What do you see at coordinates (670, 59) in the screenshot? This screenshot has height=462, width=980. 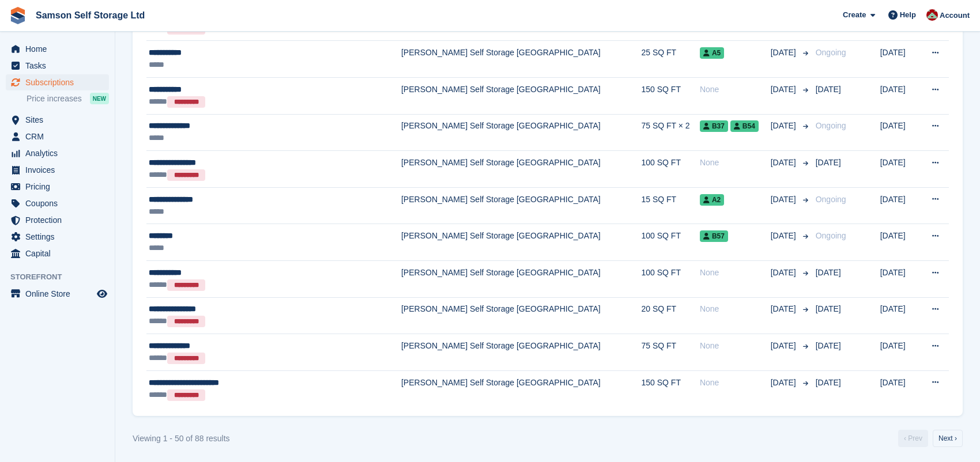 I see `td: 25 SQ FT` at bounding box center [670, 59].